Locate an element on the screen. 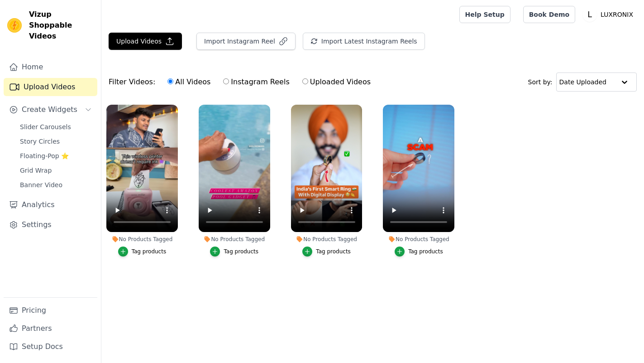  a: Slider Carousels is located at coordinates (56, 127).